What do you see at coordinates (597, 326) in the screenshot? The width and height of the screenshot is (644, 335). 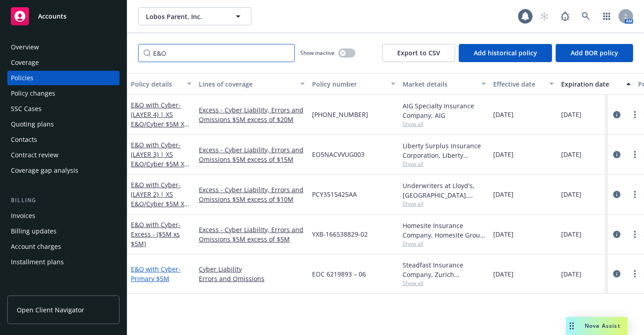 I see `button: Nova Assist` at bounding box center [597, 326].